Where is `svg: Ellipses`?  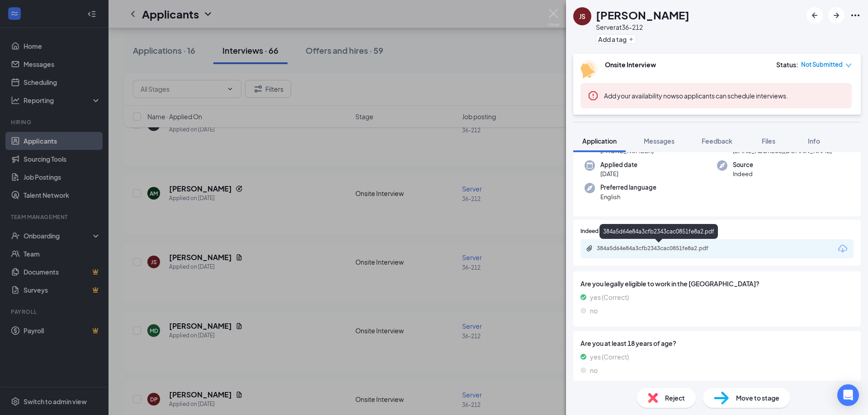
svg: Ellipses is located at coordinates (856, 15).